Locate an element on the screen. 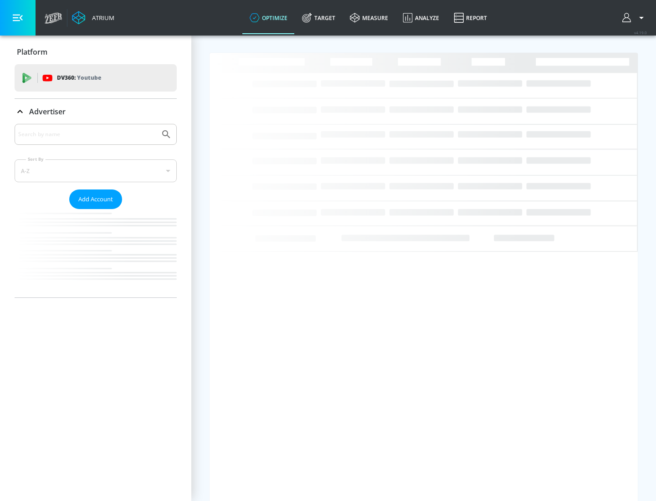 The width and height of the screenshot is (656, 501). p: Youtube is located at coordinates (89, 77).